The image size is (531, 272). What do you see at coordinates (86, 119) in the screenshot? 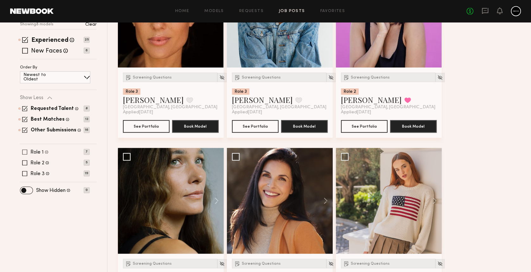
I see `p: 13` at bounding box center [86, 119].